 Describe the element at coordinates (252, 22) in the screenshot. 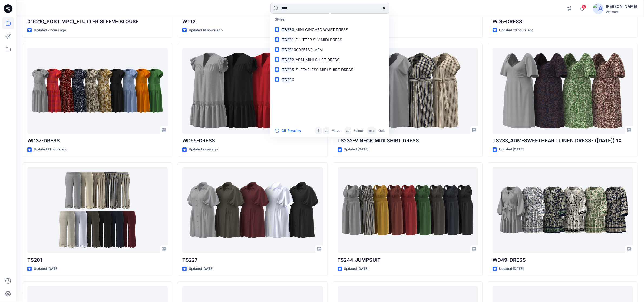

I see `p: WT12` at that location.